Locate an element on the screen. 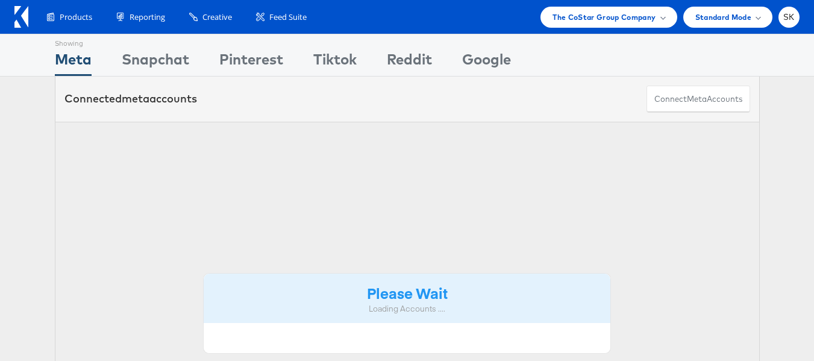 This screenshot has width=814, height=361. strong: Please Wait is located at coordinates (407, 292).